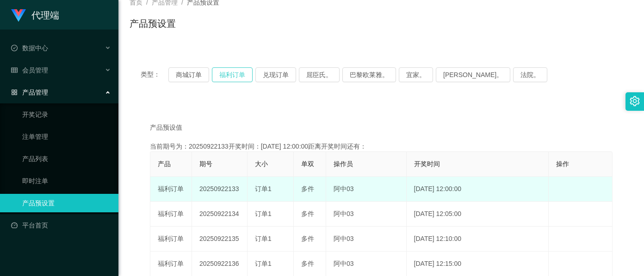 This screenshot has height=276, width=644. Describe the element at coordinates (220, 215) in the screenshot. I see `td: 20250922134` at that location.